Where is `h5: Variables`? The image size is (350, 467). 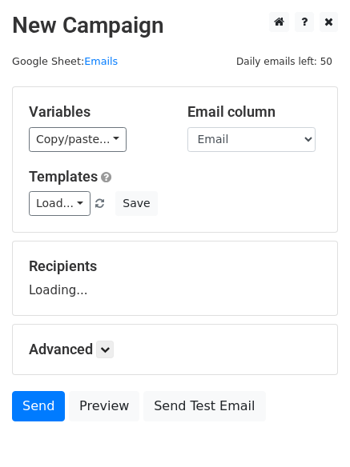
h5: Variables is located at coordinates (96, 112).